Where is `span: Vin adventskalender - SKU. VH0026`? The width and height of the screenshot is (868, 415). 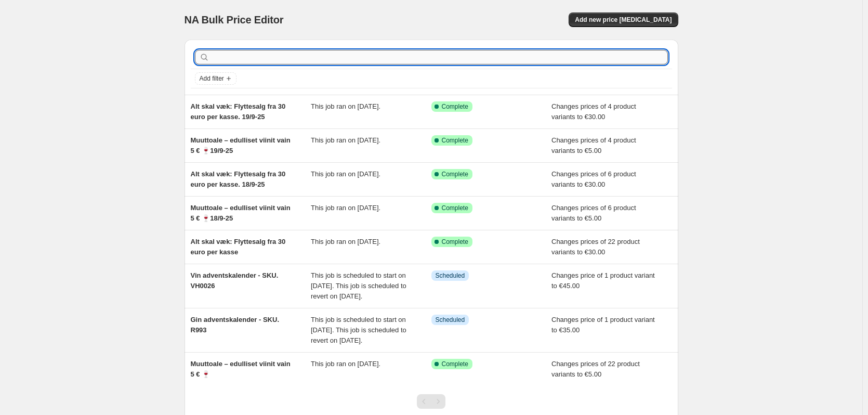
span: Vin adventskalender - SKU. VH0026 is located at coordinates (234, 280).